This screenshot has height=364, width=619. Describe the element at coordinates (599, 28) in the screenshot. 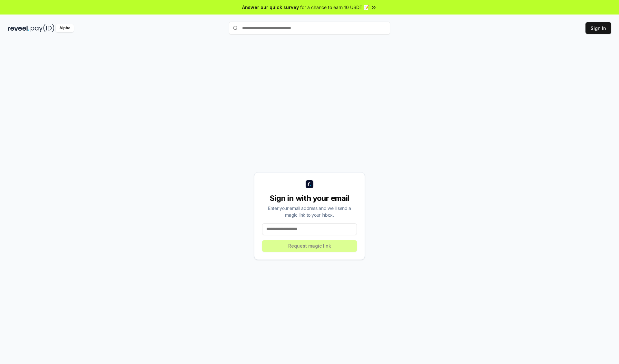

I see `button: Sign In` at that location.